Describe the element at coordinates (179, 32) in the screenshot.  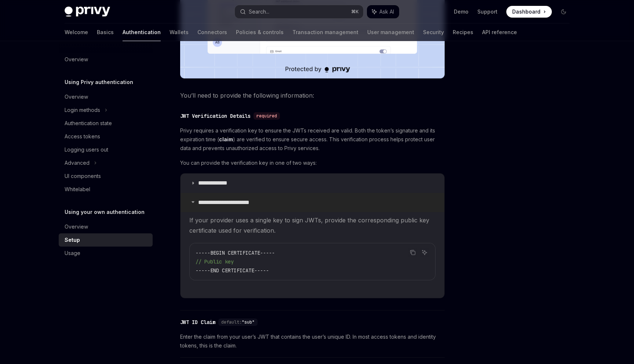
I see `a: Wallets` at that location.